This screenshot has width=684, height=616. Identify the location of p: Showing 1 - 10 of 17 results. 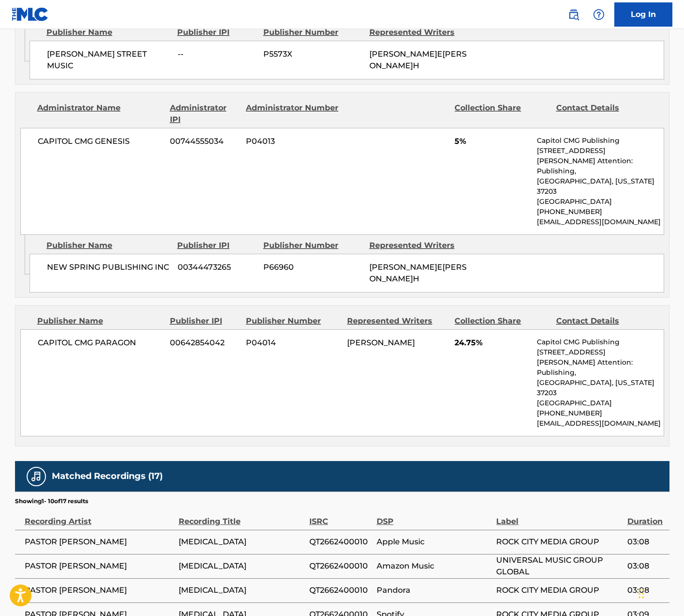
(51, 501).